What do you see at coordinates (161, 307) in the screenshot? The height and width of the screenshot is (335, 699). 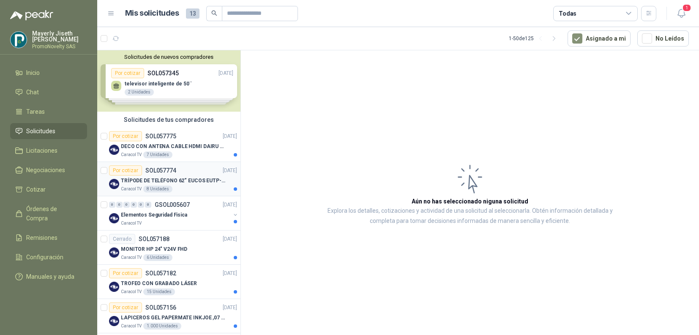 I see `p: SOL057156` at bounding box center [161, 307].